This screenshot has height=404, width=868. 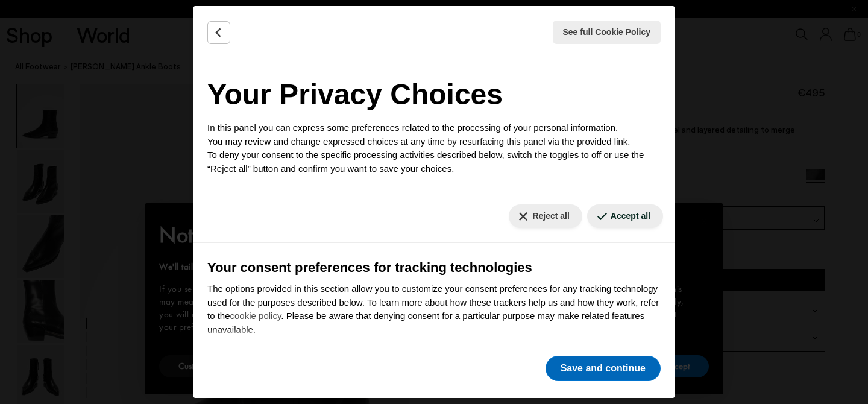 What do you see at coordinates (255, 315) in the screenshot?
I see `a: cookie policy - link opens in a new tab` at bounding box center [255, 315].